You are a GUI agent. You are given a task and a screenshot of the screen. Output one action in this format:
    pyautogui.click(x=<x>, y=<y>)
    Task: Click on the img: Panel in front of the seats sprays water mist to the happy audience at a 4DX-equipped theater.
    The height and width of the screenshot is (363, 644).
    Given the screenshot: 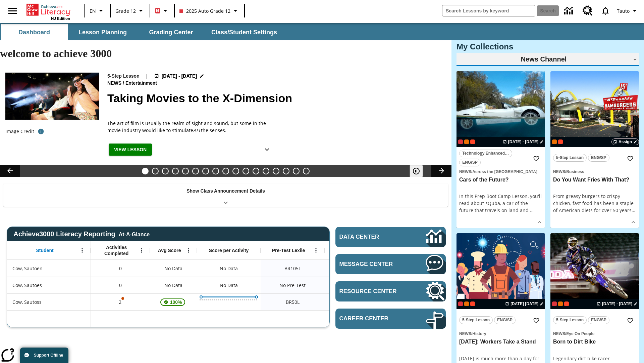 What is the action you would take?
    pyautogui.click(x=52, y=96)
    